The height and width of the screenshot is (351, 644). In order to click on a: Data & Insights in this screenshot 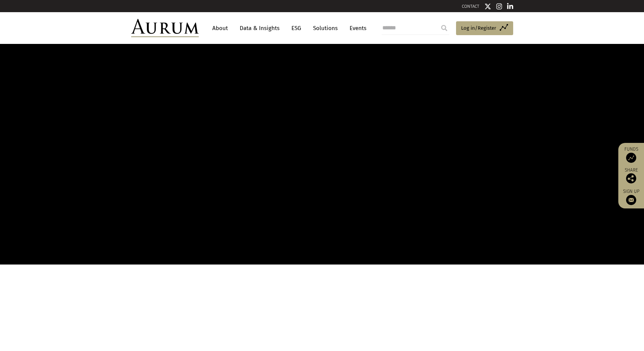, I will do `click(260, 28)`.